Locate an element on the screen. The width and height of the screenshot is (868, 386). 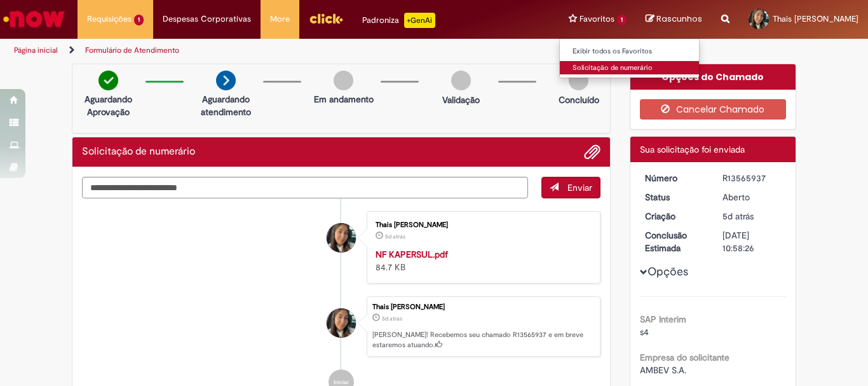
strong: NF KAPERSUL.pdf is located at coordinates (412, 255).